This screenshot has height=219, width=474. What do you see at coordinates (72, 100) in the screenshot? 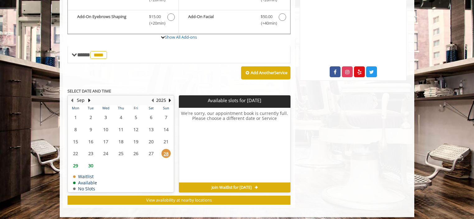
I see `button: Previous Month` at bounding box center [72, 100].